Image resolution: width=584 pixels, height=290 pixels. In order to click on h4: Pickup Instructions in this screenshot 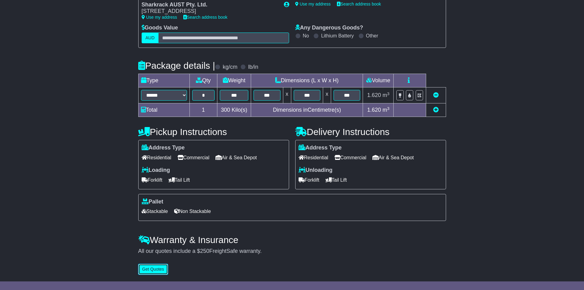, I will do `click(214, 132)`.